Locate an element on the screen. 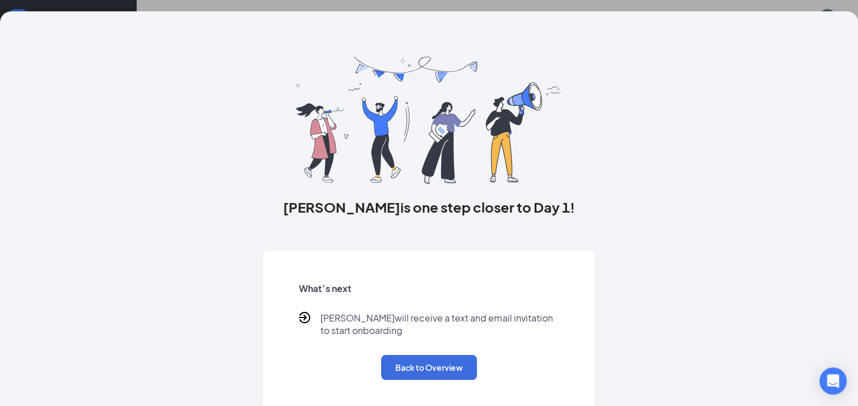 The image size is (858, 406). h5: What’s next is located at coordinates (428, 288).